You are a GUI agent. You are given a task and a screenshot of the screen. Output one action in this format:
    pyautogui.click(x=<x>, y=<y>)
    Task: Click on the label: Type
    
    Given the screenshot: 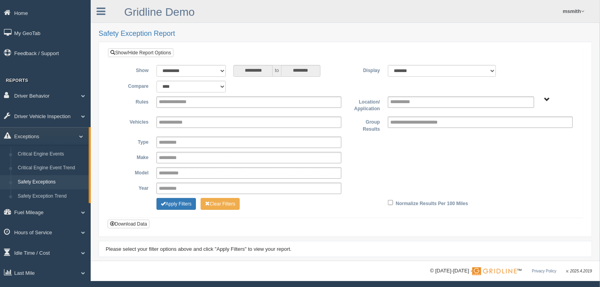 What is the action you would take?
    pyautogui.click(x=133, y=141)
    